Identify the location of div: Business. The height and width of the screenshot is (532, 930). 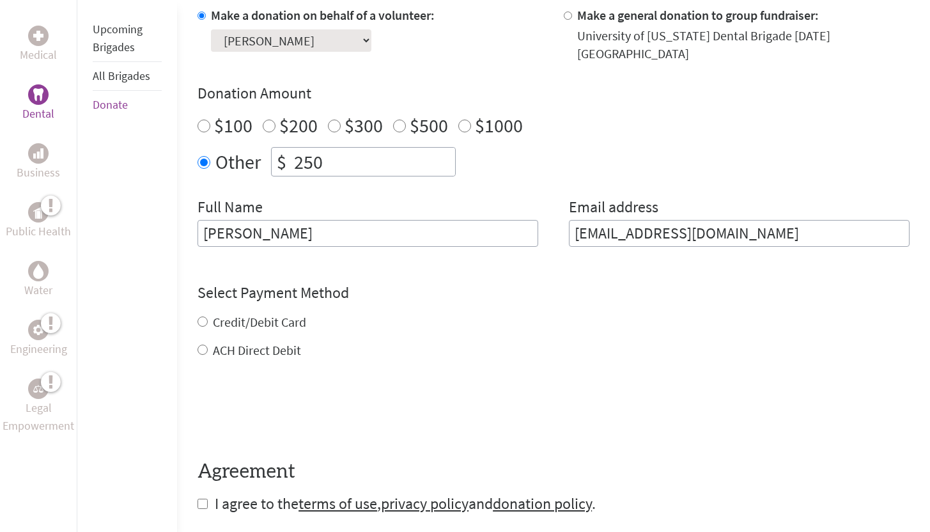
(38, 153).